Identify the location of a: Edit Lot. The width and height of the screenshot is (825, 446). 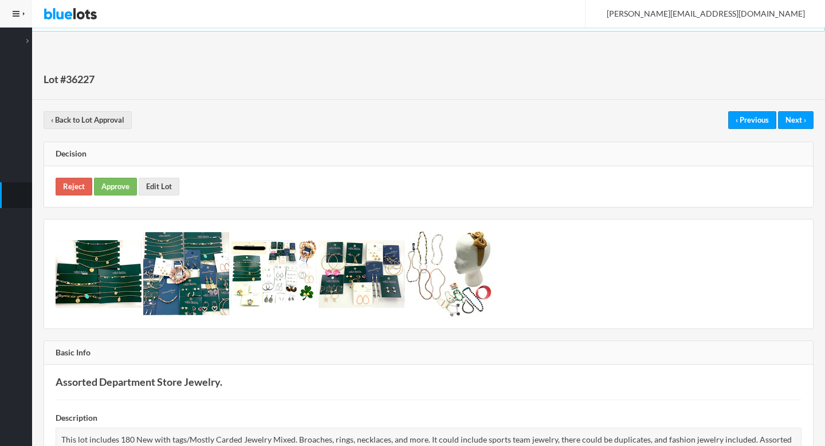
(159, 186).